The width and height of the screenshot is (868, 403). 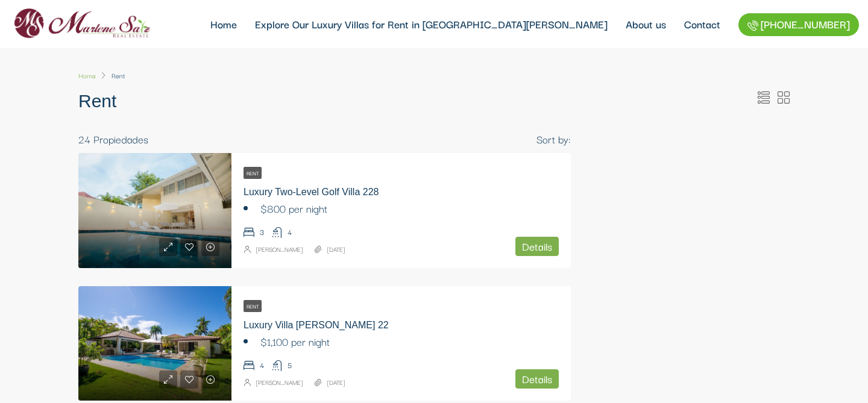 I want to click on span: 5, so click(x=290, y=365).